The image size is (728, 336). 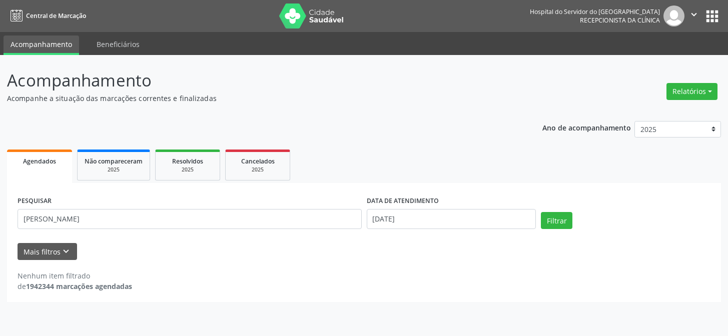 What do you see at coordinates (692, 92) in the screenshot?
I see `button: Relatórios` at bounding box center [692, 92].